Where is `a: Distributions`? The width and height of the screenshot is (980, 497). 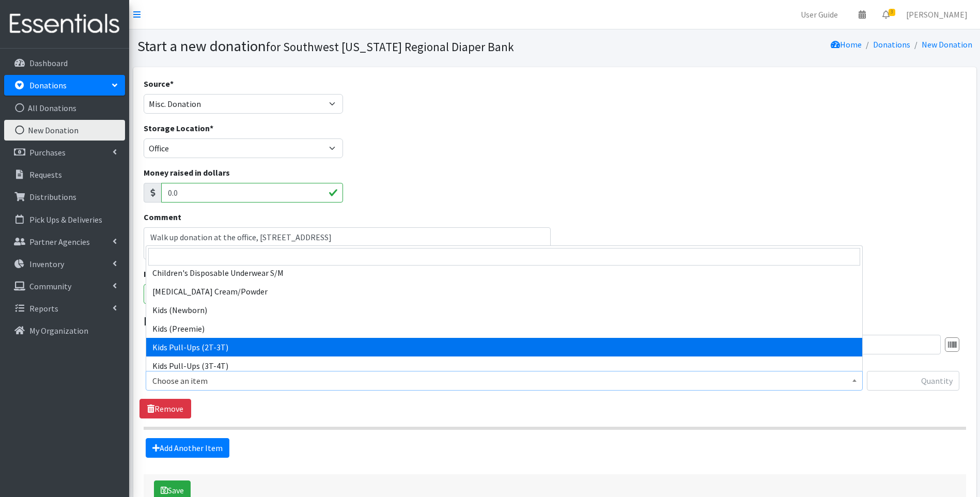 a: Distributions is located at coordinates (65, 197).